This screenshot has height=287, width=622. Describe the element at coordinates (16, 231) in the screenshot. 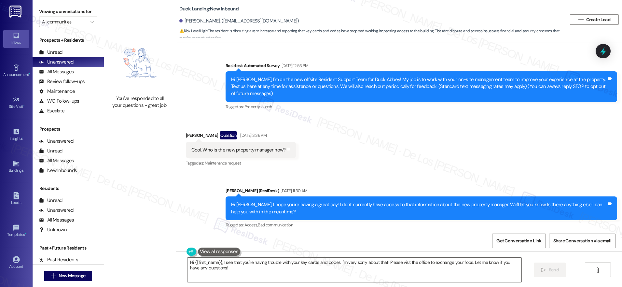

I see `a: Templates •` at that location.